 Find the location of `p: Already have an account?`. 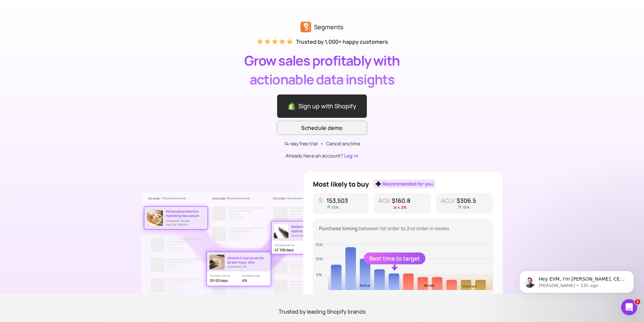

p: Already have an account? is located at coordinates (322, 156).